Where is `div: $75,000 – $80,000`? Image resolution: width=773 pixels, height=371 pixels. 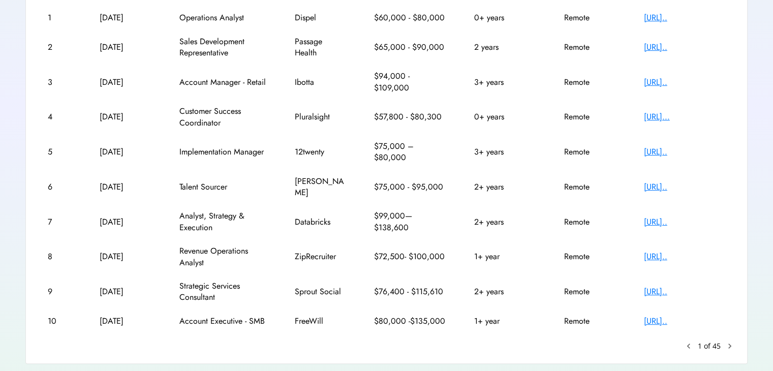 div: $75,000 – $80,000 is located at coordinates (410, 152).